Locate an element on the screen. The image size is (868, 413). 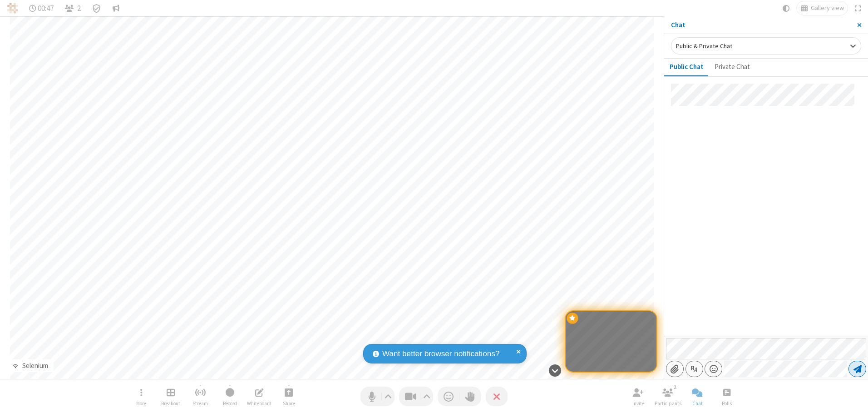
button: Close chat is located at coordinates (697, 396).